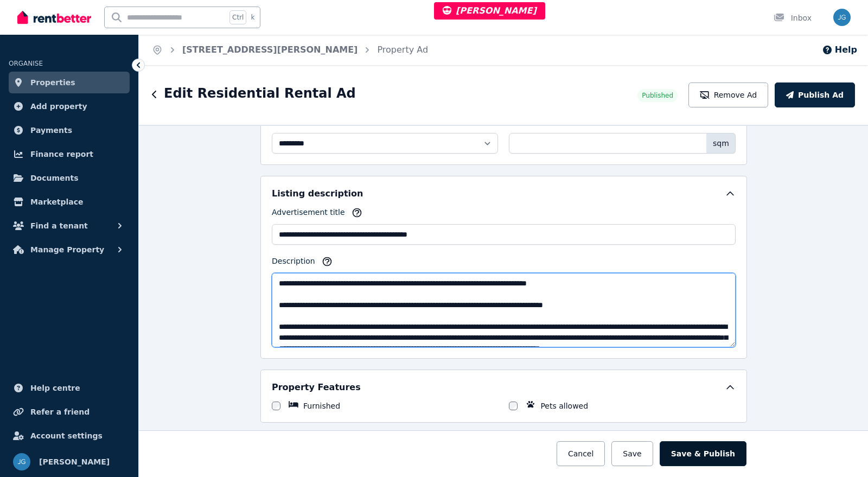  I want to click on div: Inbox, so click(792, 18).